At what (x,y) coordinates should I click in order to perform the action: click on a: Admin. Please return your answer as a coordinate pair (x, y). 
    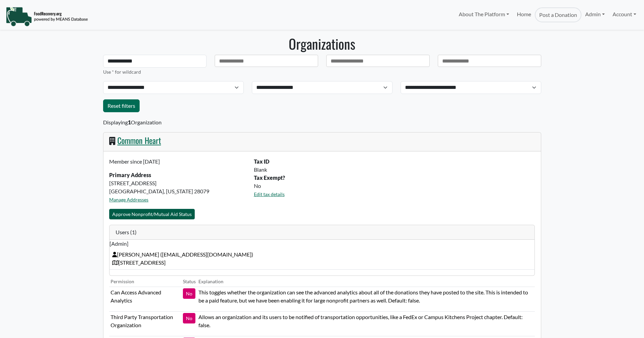
    Looking at the image, I should click on (595, 14).